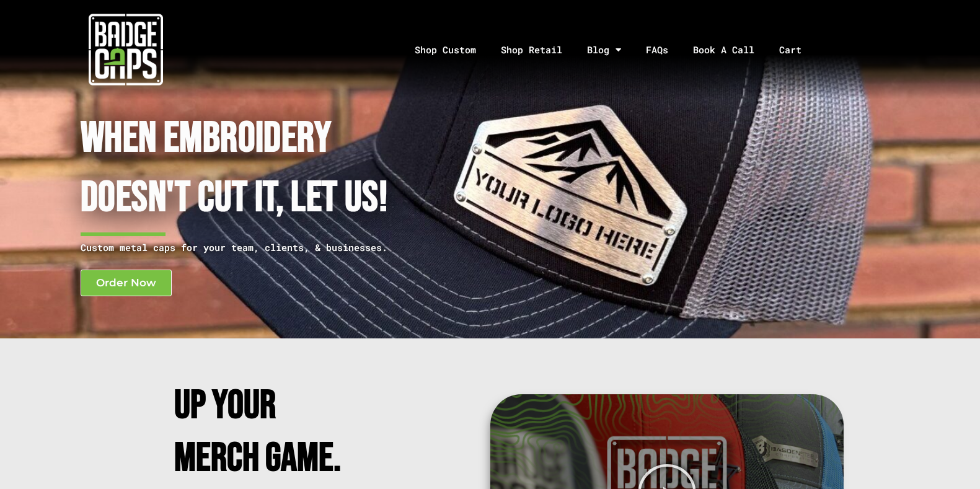 The width and height of the screenshot is (980, 489). What do you see at coordinates (604, 50) in the screenshot?
I see `a: Blog` at bounding box center [604, 50].